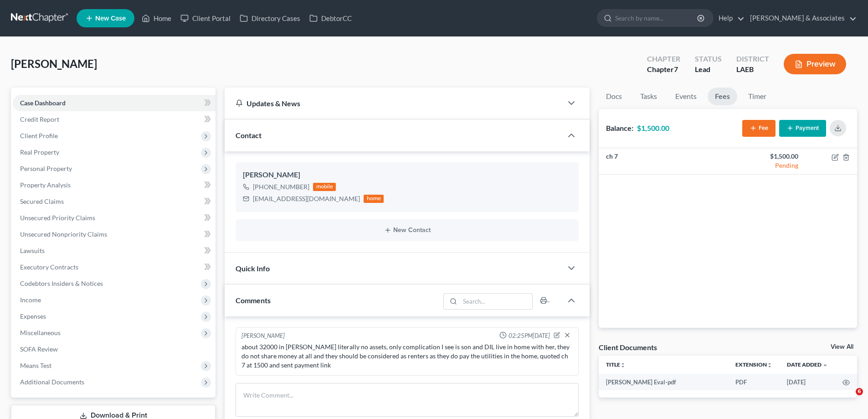 This screenshot has height=419, width=868. What do you see at coordinates (205, 18) in the screenshot?
I see `a: Client Portal` at bounding box center [205, 18].